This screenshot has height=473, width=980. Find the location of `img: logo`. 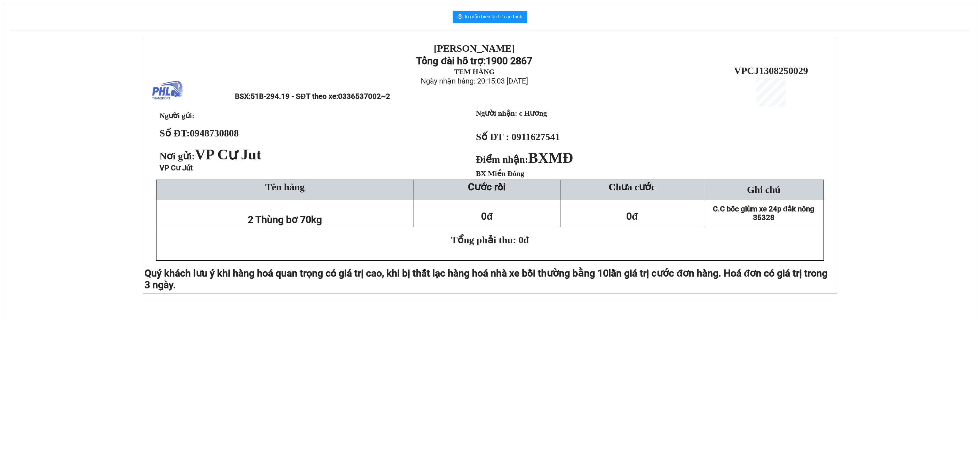

img: logo is located at coordinates (168, 91).